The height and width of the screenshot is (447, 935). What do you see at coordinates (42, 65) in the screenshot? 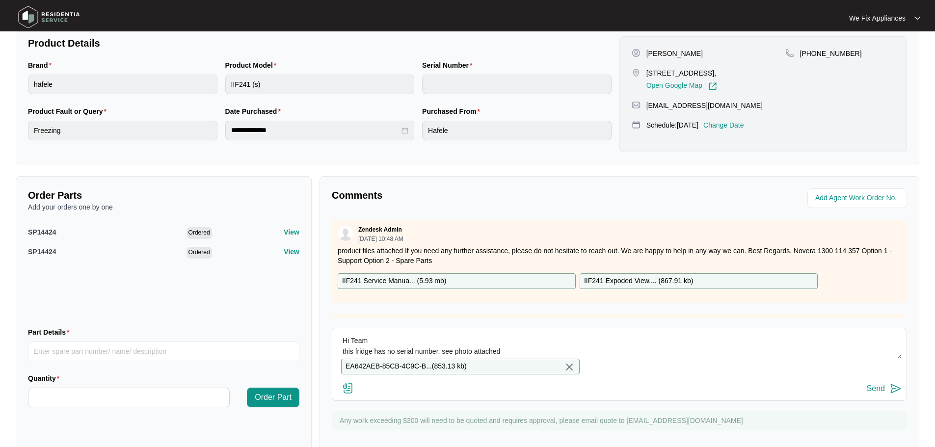
I see `label: Brand` at bounding box center [42, 65].